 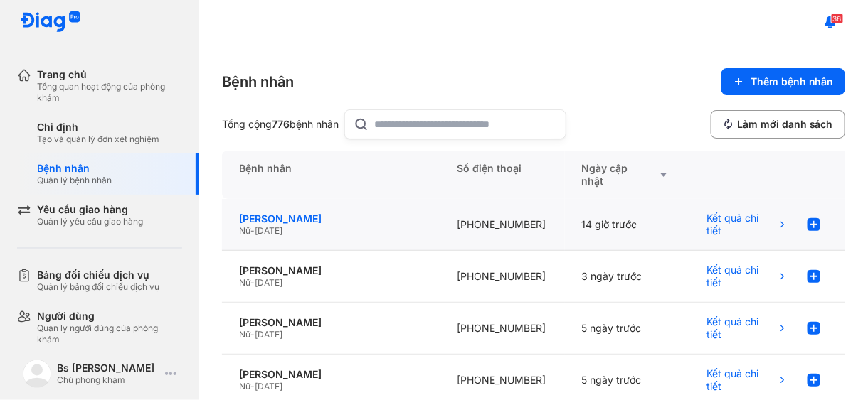 What do you see at coordinates (108, 380) in the screenshot?
I see `div: Chủ phòng khám` at bounding box center [108, 380].